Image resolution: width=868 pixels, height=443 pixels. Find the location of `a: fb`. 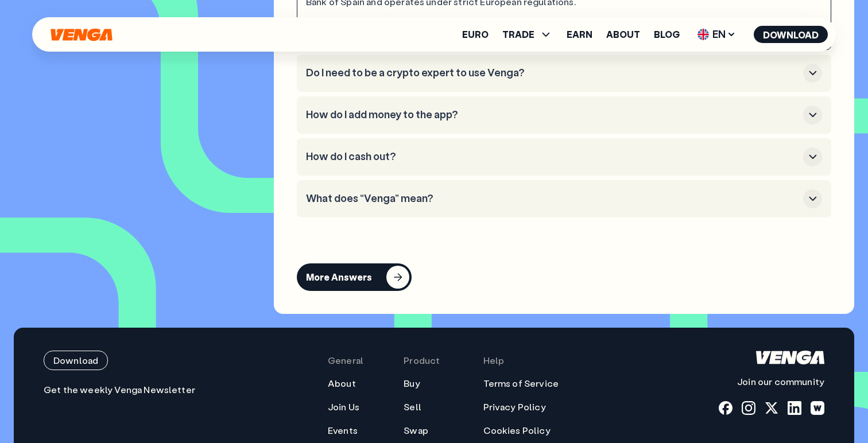

a: fb is located at coordinates (726, 408).